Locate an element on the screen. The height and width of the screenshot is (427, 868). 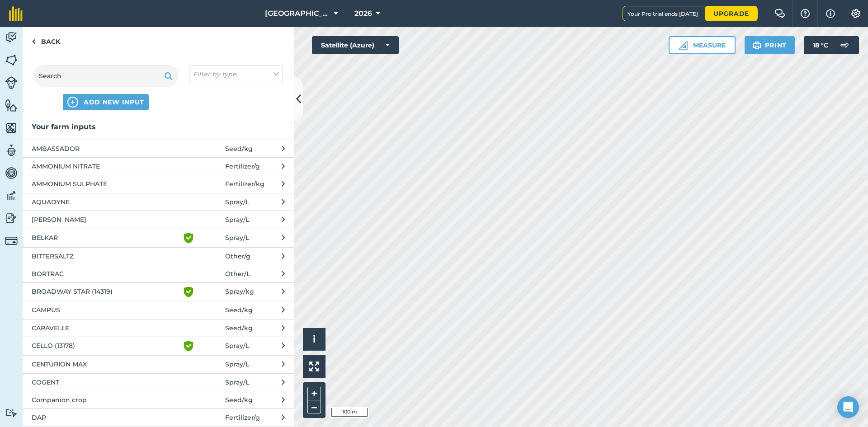
span: BITTERSALTZ is located at coordinates (105, 256).